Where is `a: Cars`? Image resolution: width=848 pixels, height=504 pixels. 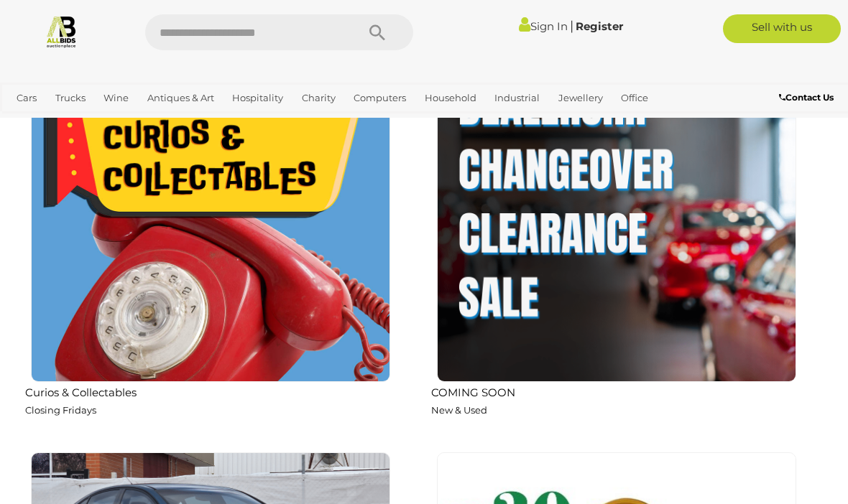
a: Cars is located at coordinates (26, 97).